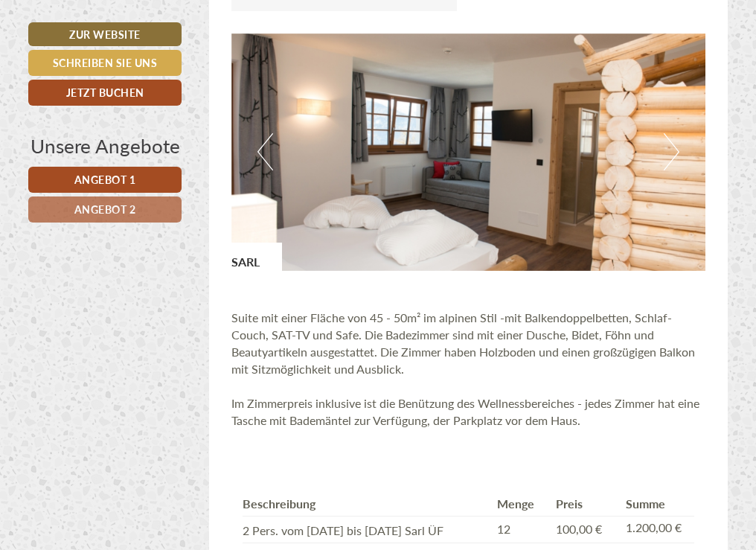 This screenshot has height=550, width=756. What do you see at coordinates (367, 504) in the screenshot?
I see `th: Beschreibung` at bounding box center [367, 504].